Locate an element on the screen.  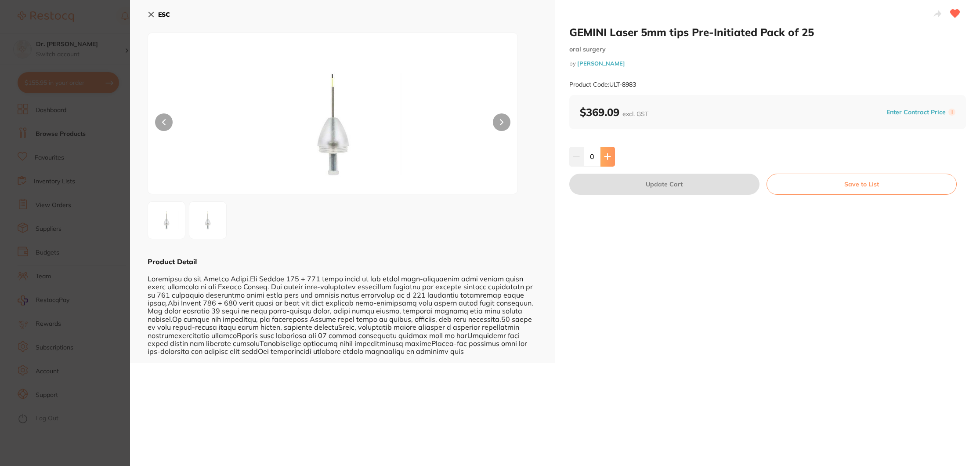
label: i is located at coordinates (952, 112).